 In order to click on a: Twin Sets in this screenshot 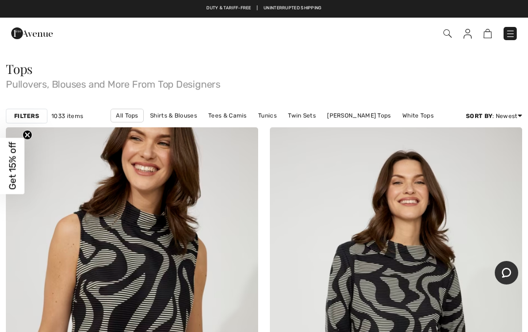, I will do `click(302, 115)`.